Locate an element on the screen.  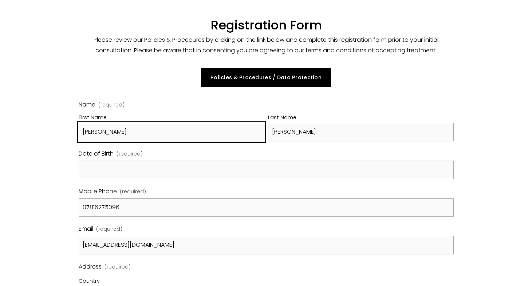
span: Name is located at coordinates (87, 105).